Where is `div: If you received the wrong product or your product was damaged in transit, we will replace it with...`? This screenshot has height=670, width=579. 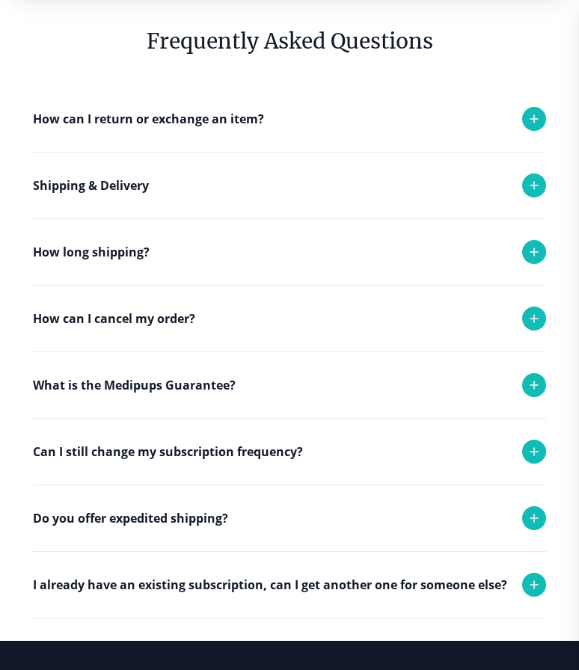
div: If you received the wrong product or your product was damaged in transit, we will replace it with... is located at coordinates (257, 462).